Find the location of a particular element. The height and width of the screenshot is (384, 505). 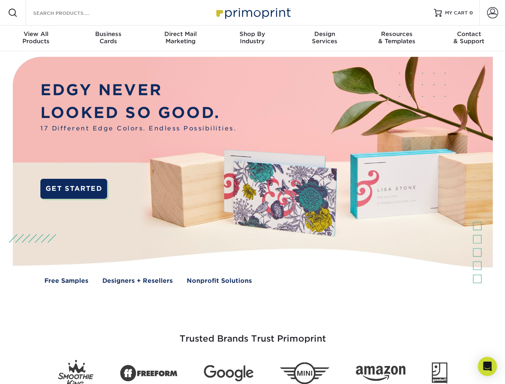

span: MY CART is located at coordinates (456, 13).